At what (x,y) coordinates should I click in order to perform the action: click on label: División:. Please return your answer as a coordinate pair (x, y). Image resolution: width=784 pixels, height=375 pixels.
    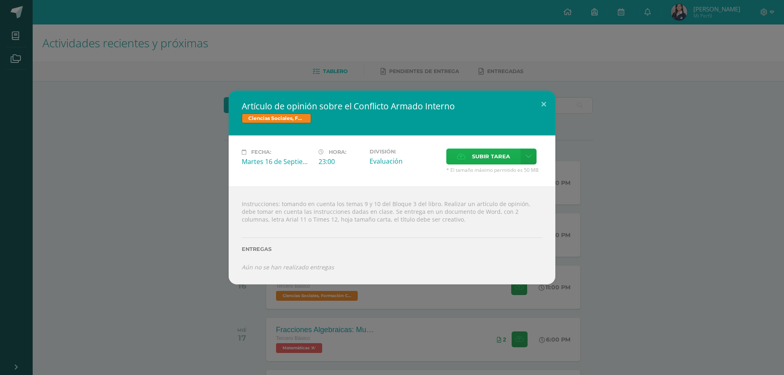
    Looking at the image, I should click on (405, 152).